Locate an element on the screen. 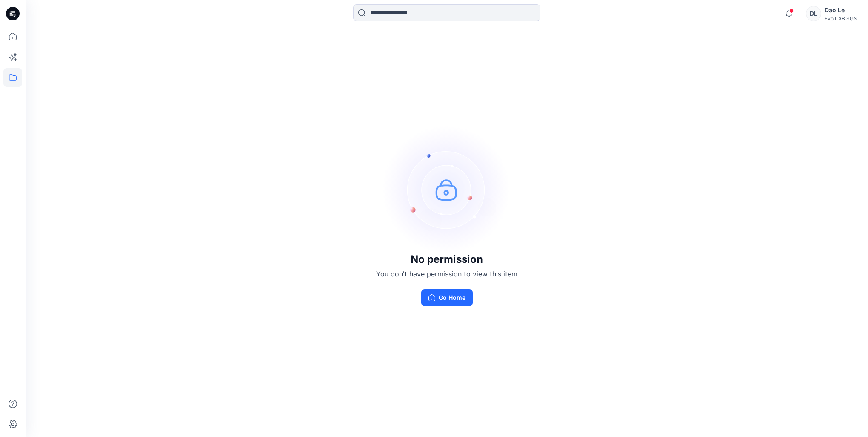 The width and height of the screenshot is (868, 437). p: You don't have permission to view this item is located at coordinates (447, 273).